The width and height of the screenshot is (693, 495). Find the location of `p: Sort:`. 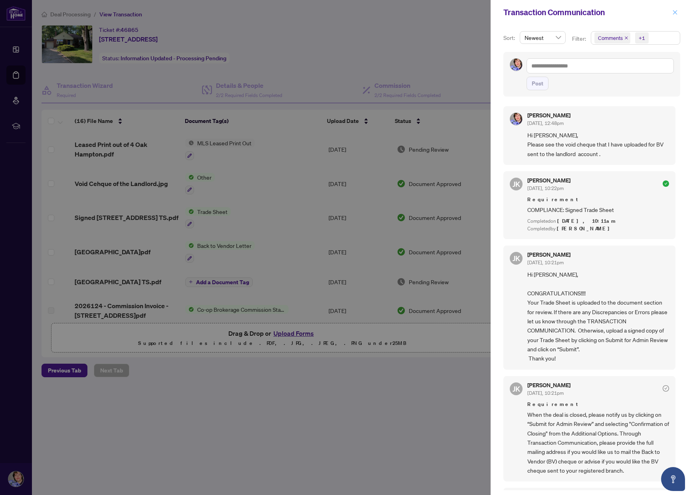

p: Sort: is located at coordinates (510, 38).